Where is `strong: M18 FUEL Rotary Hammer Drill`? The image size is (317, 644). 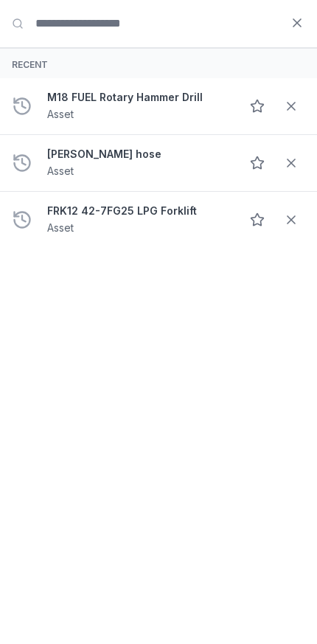 strong: M18 FUEL Rotary Hammer Drill is located at coordinates (138, 97).